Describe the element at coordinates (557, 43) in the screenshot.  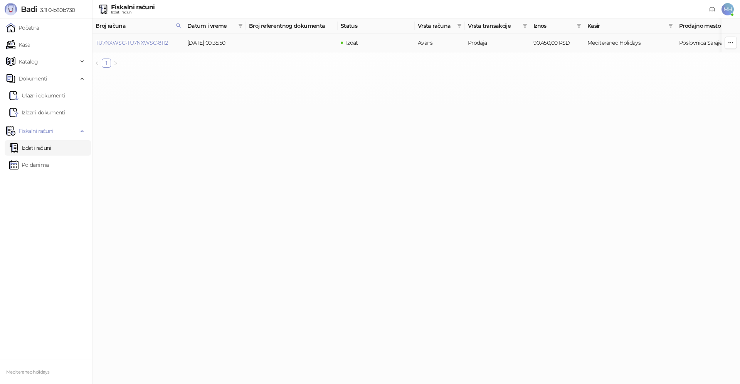
I see `td: 90.450,00 RSD` at that location.